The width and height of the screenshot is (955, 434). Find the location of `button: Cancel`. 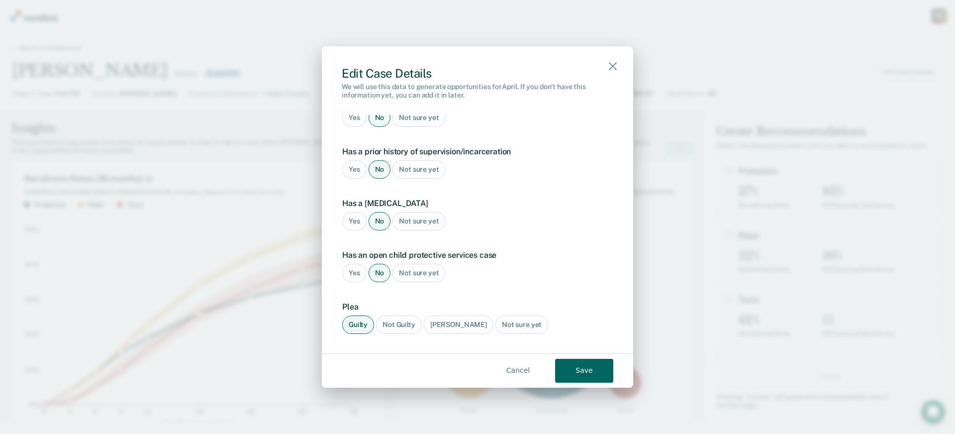

button: Cancel is located at coordinates (518, 371).